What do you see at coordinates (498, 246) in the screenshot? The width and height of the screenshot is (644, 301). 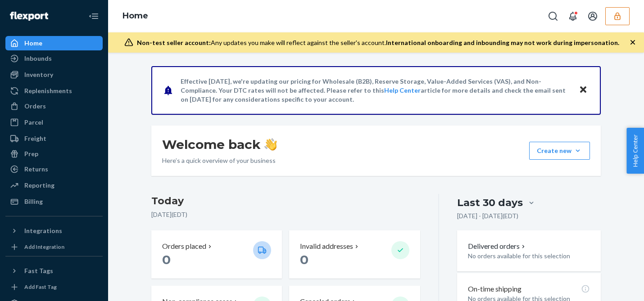 I see `p: Delivered orders` at bounding box center [498, 246].